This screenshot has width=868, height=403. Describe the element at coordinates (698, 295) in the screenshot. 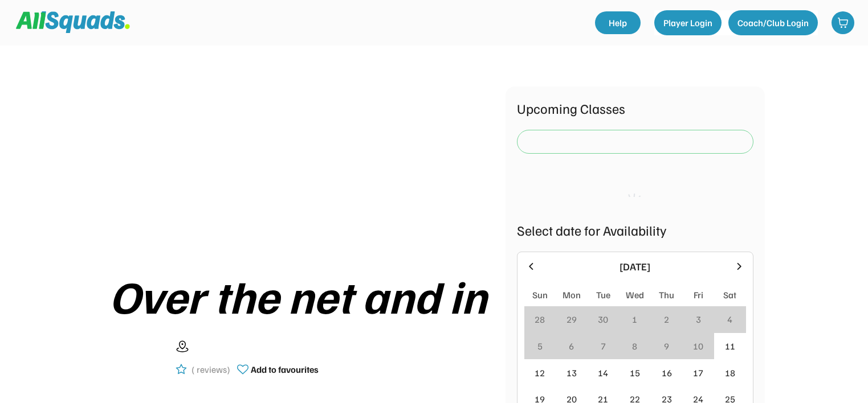

I see `div: Fri` at that location.